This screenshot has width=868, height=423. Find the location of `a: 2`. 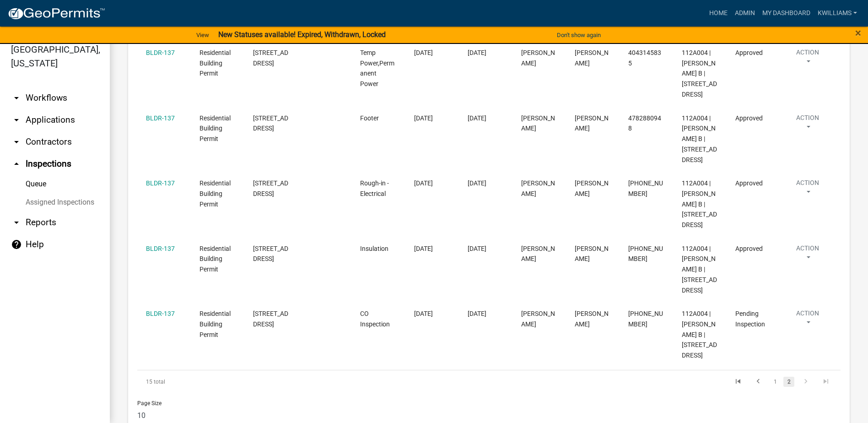

a: 2 is located at coordinates (789, 382).